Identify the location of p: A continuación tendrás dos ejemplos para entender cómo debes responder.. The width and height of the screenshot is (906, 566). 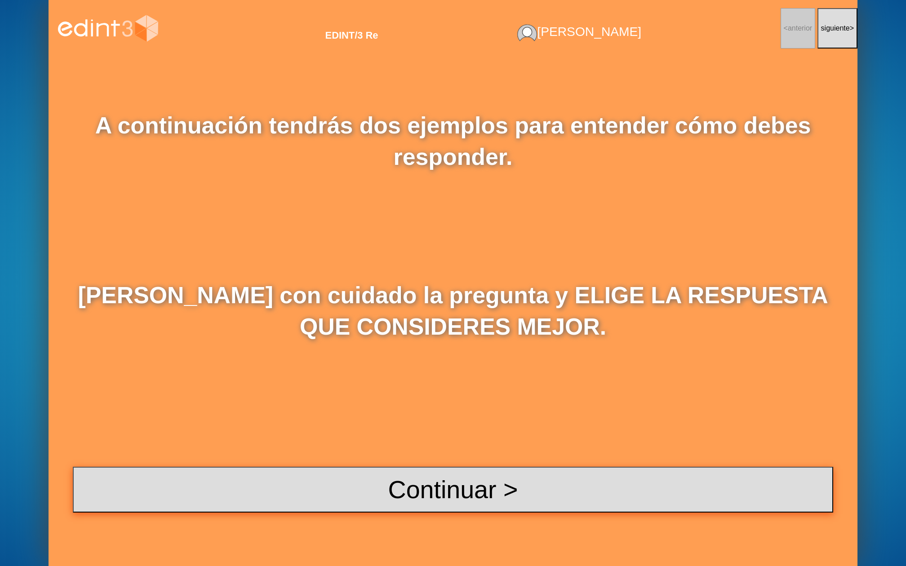
(453, 142).